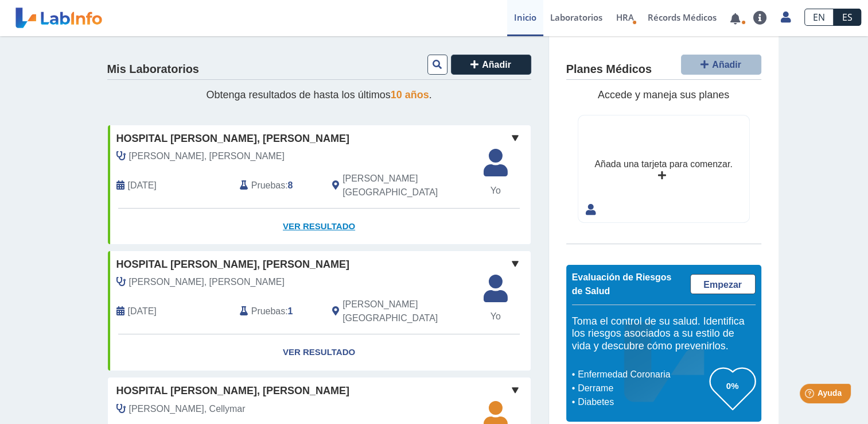 This screenshot has width=868, height=424. Describe the element at coordinates (848, 17) in the screenshot. I see `a: ES` at that location.